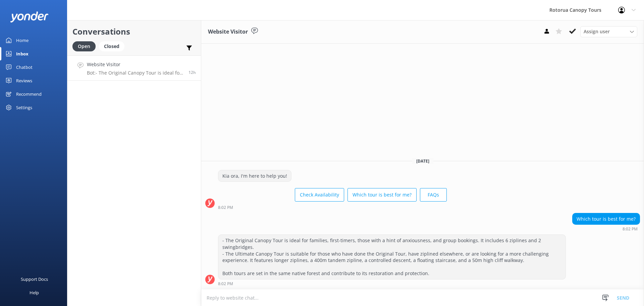  What do you see at coordinates (134, 31) in the screenshot?
I see `h2: Conversations` at bounding box center [134, 31].